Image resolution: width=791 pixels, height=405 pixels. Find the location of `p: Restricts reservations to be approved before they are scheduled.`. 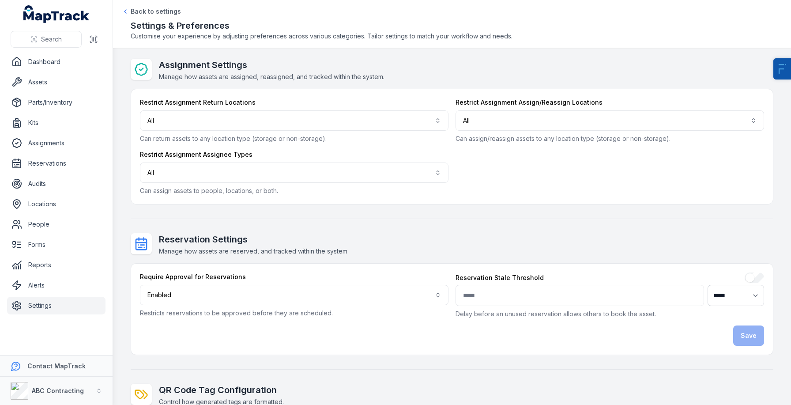

p: Restricts reservations to be approved before they are scheduled. is located at coordinates (294, 313).